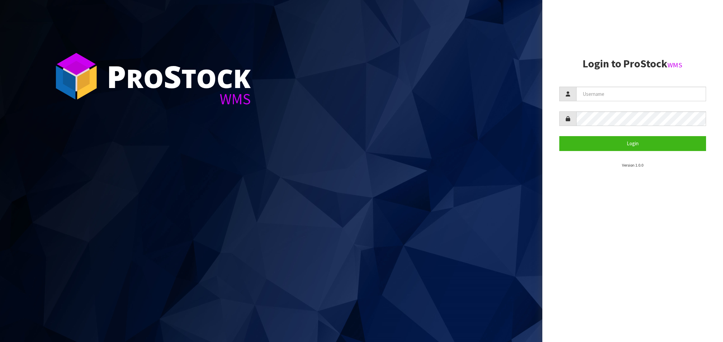 The image size is (723, 342). What do you see at coordinates (633, 64) in the screenshot?
I see `h2: Login to ProStock` at bounding box center [633, 64].